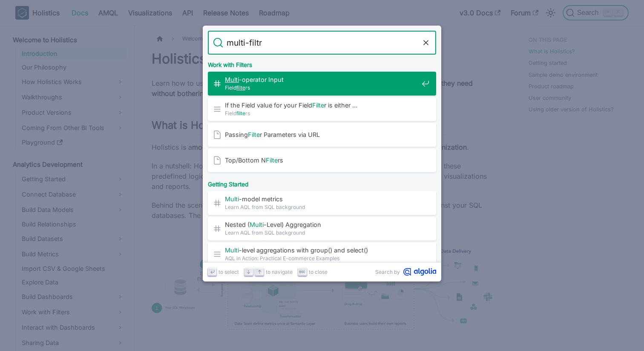 This screenshot has height=351, width=644. Describe the element at coordinates (322, 134) in the screenshot. I see `span: Passing r Parameters via URL` at that location.